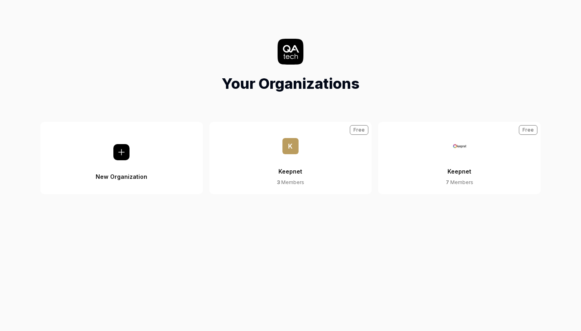 This screenshot has height=331, width=581. Describe the element at coordinates (459, 158) in the screenshot. I see `a: Keepnet LogoKeepnet7 MembersFree` at that location.